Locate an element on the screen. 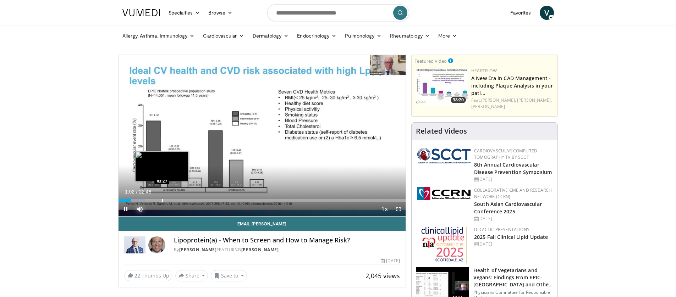 This screenshot has height=297, width=676. div: Feat. is located at coordinates (513, 104).